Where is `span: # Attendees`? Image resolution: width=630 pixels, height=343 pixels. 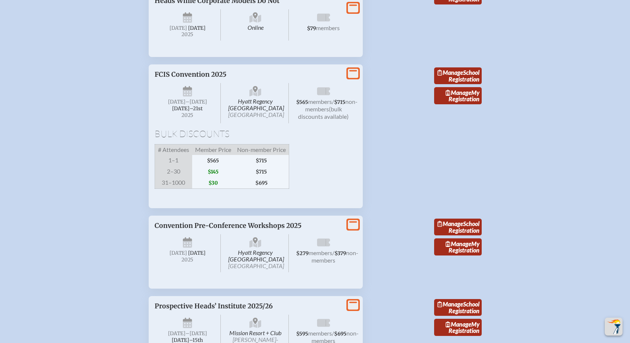
span: # Attendees is located at coordinates (173, 149).